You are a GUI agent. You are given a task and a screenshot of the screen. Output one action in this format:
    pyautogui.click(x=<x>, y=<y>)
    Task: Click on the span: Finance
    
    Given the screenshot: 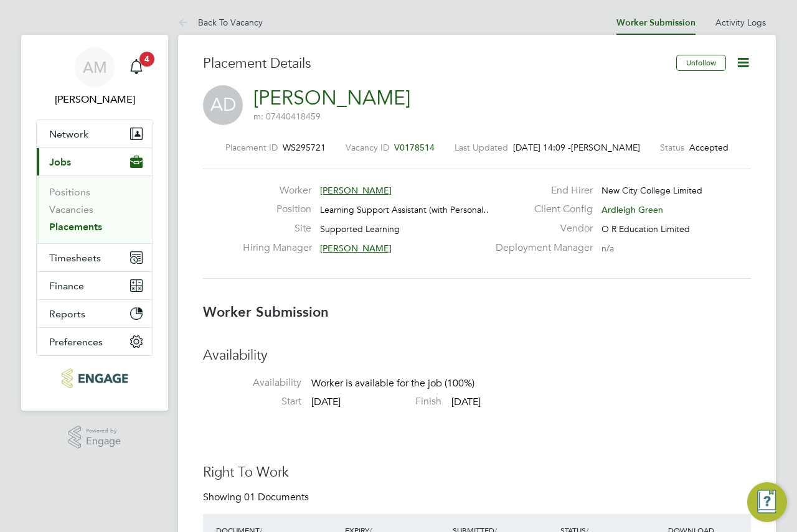 What is the action you would take?
    pyautogui.click(x=66, y=286)
    